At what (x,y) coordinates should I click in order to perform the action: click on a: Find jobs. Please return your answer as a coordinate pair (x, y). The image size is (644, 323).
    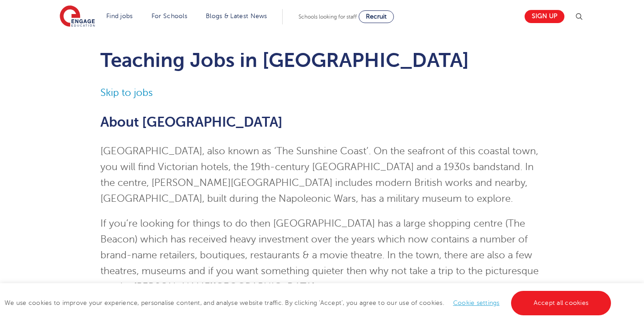
    Looking at the image, I should click on (120, 16).